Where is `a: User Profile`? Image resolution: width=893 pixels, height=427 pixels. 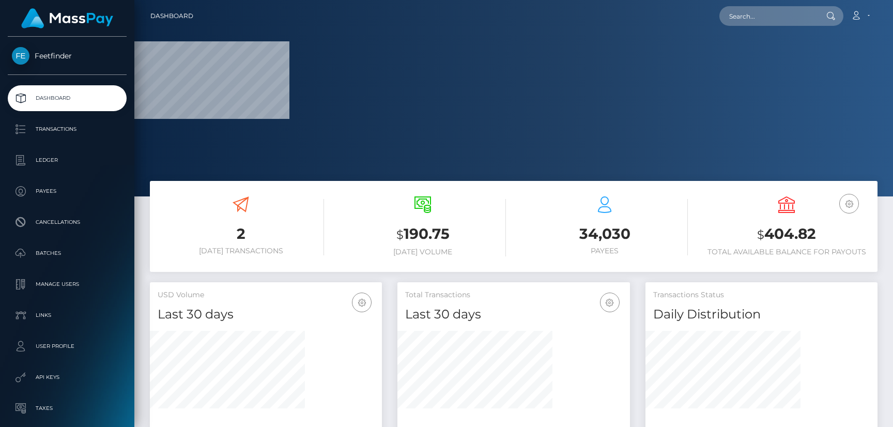
a: User Profile is located at coordinates (67, 346).